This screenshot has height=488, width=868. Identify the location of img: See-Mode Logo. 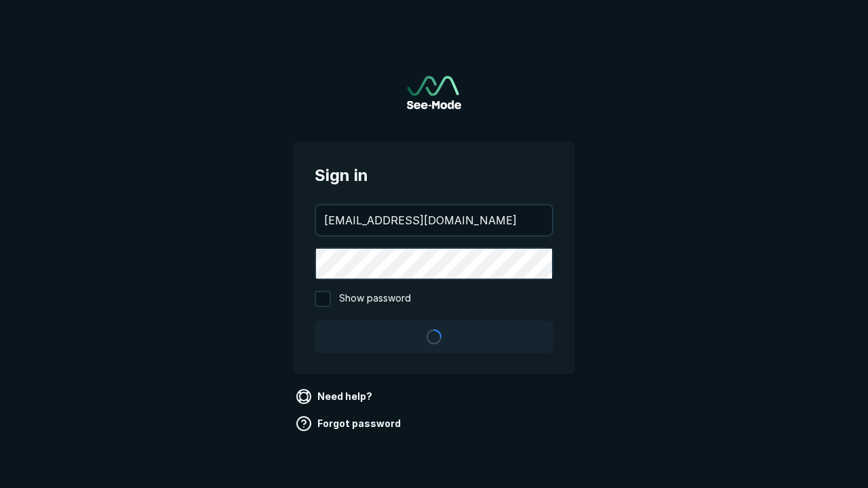
(434, 92).